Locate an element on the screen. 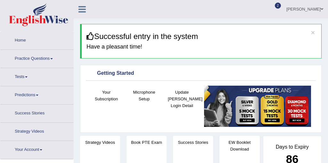 This screenshot has width=328, height=163. h4: Success Stories is located at coordinates (193, 143).